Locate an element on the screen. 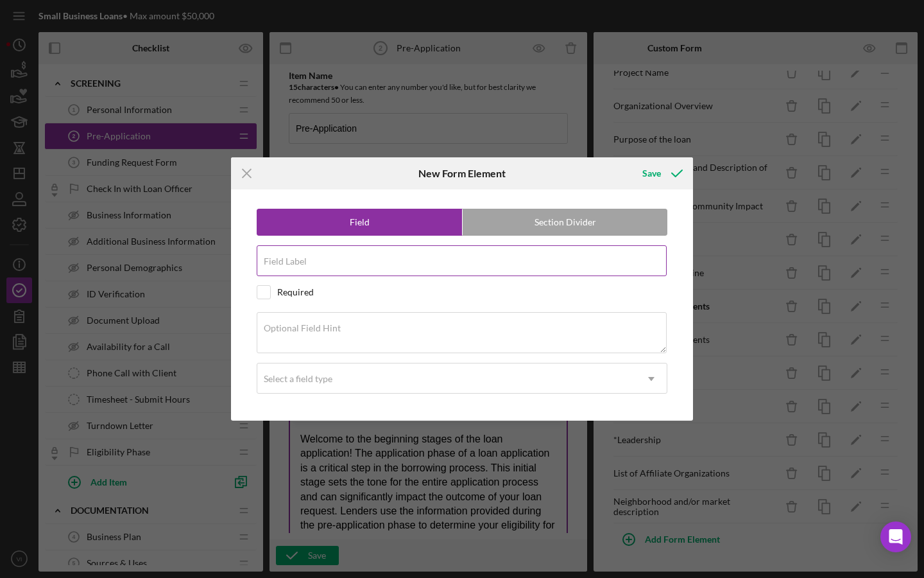 This screenshot has width=924, height=578. label: Section Divider is located at coordinates (564, 222).